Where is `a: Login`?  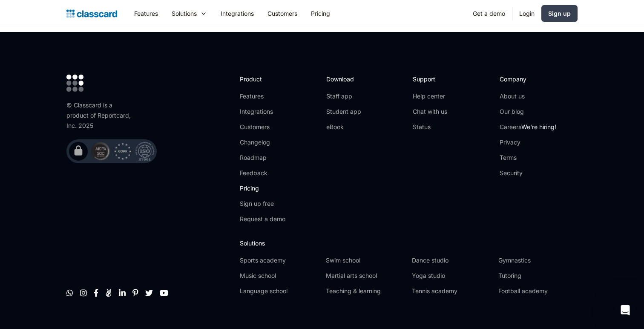 a: Login is located at coordinates (527, 13).